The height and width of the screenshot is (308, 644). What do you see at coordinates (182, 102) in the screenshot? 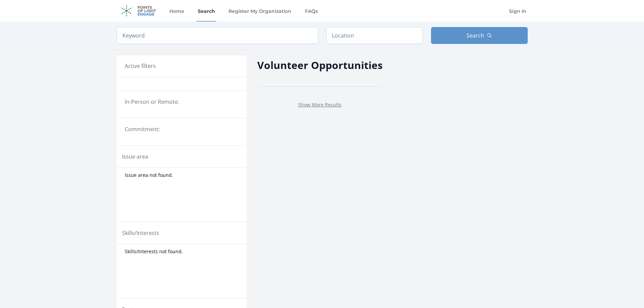
I see `legend: In-Person or Remote:` at bounding box center [182, 102].